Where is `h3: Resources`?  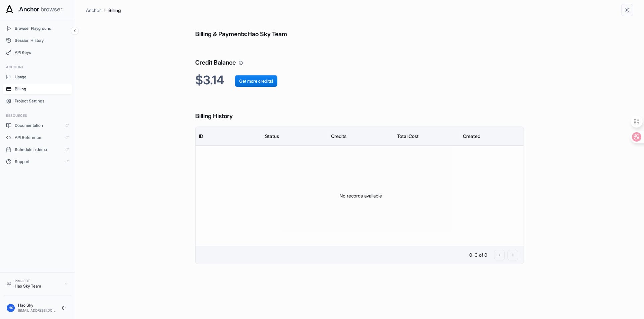
h3: Resources is located at coordinates (38, 116).